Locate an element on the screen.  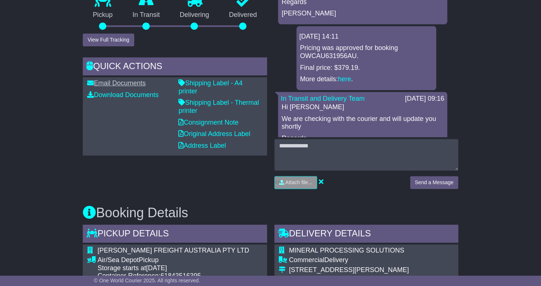
div: Delivery is located at coordinates (360, 260).